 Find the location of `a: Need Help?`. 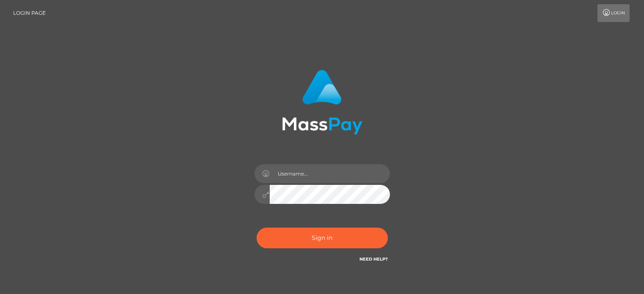

a: Need Help? is located at coordinates (373, 259).